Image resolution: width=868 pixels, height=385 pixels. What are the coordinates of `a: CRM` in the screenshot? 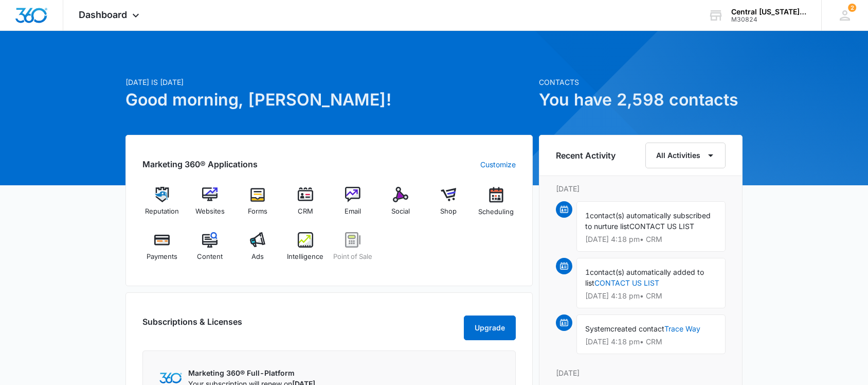 It's located at (305, 205).